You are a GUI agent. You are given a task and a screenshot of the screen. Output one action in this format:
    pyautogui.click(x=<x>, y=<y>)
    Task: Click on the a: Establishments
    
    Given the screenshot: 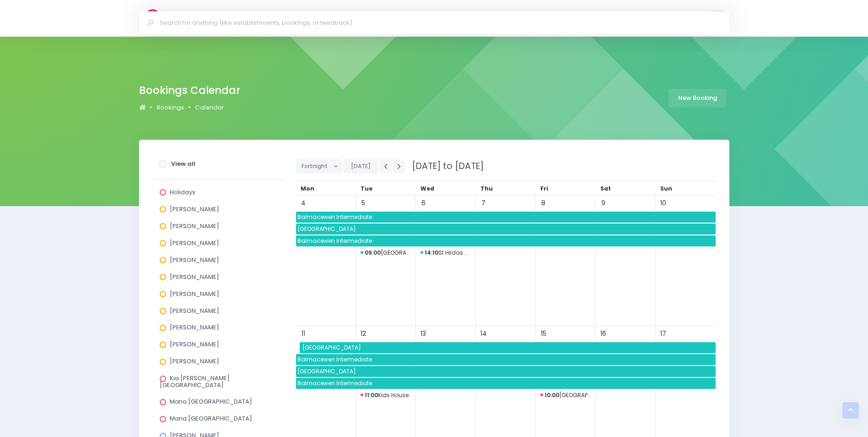 What is the action you would take?
    pyautogui.click(x=208, y=18)
    